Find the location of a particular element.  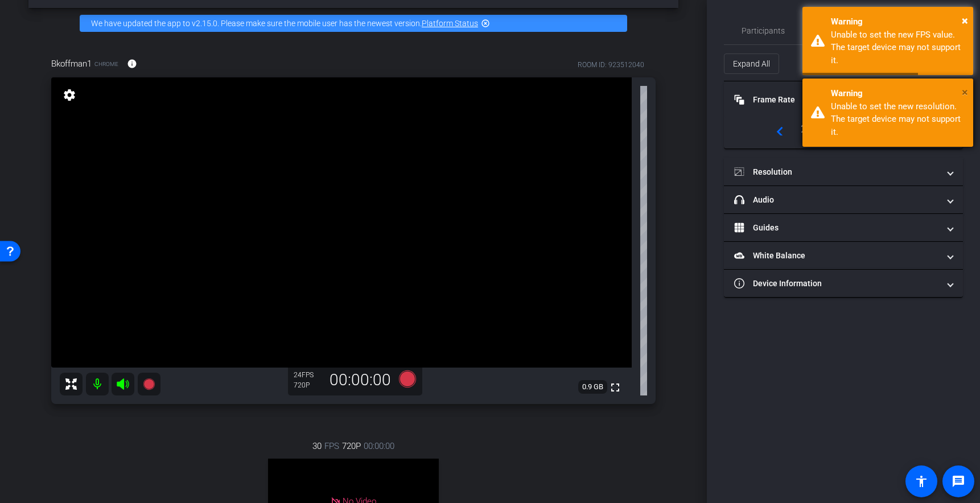

mat-panel-title: Resolution is located at coordinates (836, 172).